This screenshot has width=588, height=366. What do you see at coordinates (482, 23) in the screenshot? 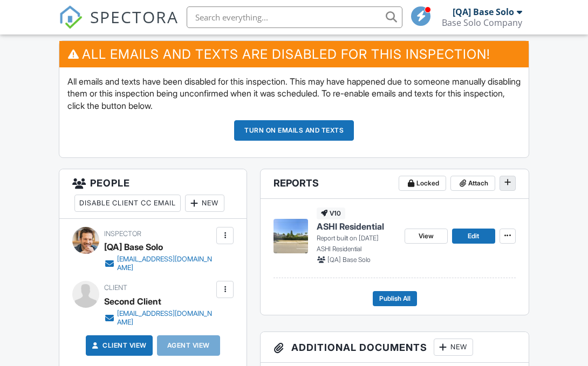
I see `div: Base Solo Company` at bounding box center [482, 23].